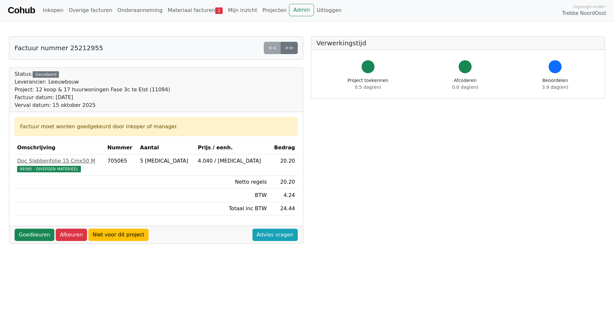 The height and width of the screenshot is (309, 614). What do you see at coordinates (60, 148) in the screenshot?
I see `th: Omschrijving` at bounding box center [60, 148].